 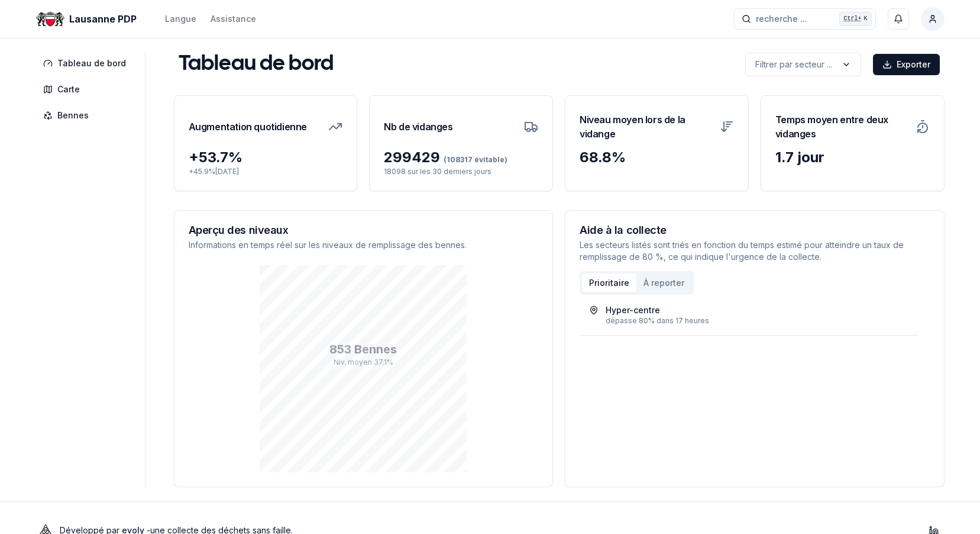 What do you see at coordinates (89, 19) in the screenshot?
I see `a: Lausanne PDP` at bounding box center [89, 19].